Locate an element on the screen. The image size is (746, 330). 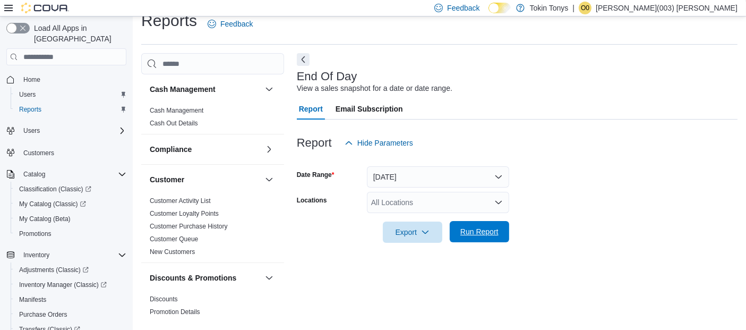
button: Customers is located at coordinates (66, 152).